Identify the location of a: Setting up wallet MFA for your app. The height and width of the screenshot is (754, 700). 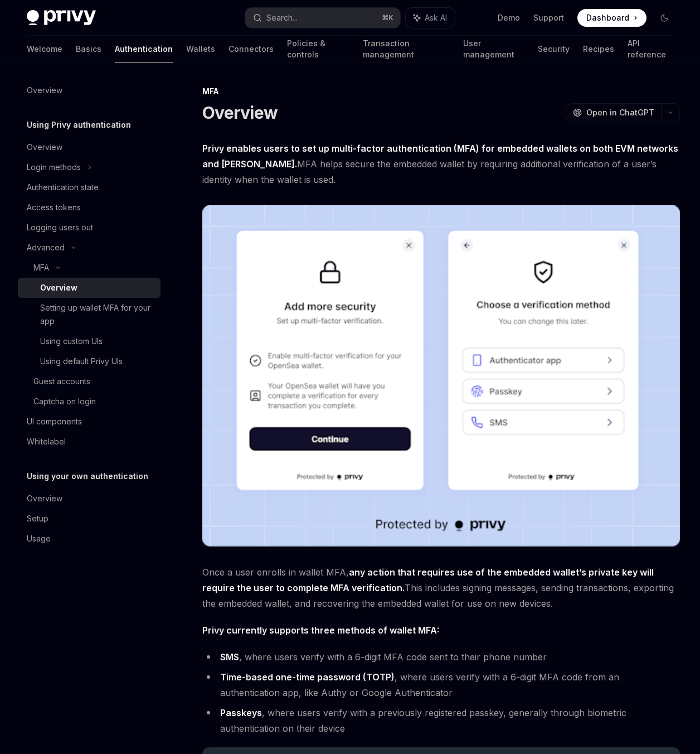
(89, 314).